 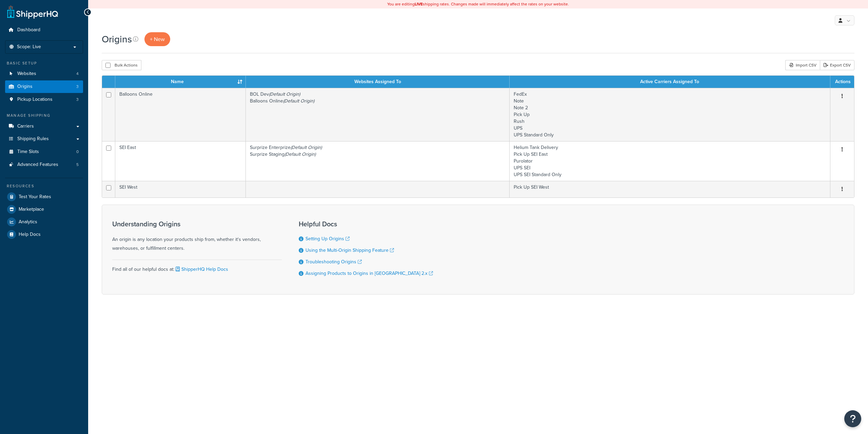 I want to click on span: Advanced Features, so click(x=38, y=165).